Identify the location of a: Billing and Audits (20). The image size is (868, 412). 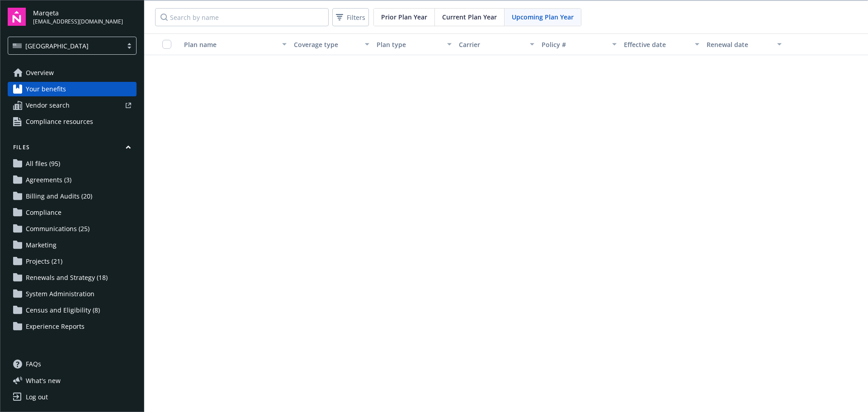
(72, 196).